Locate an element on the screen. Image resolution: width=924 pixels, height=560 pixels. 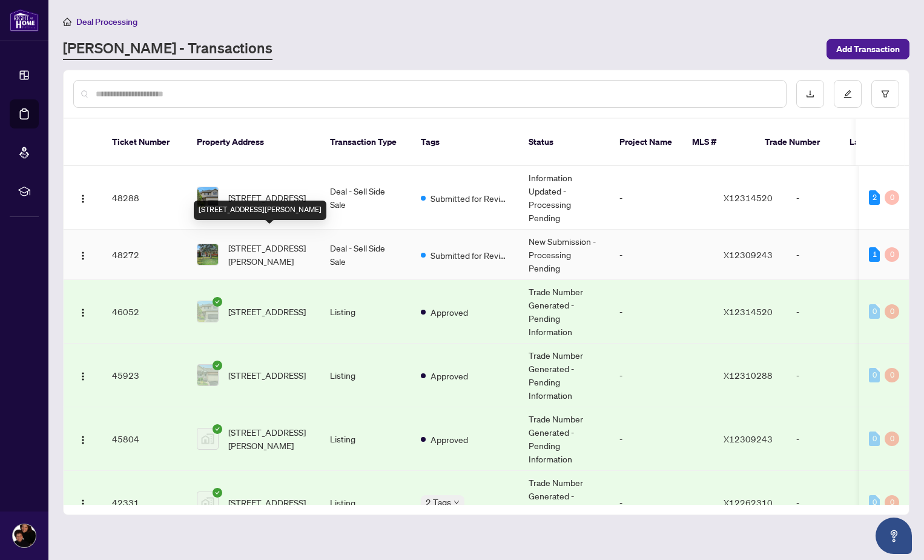
span: Deal Processing is located at coordinates (107, 22).